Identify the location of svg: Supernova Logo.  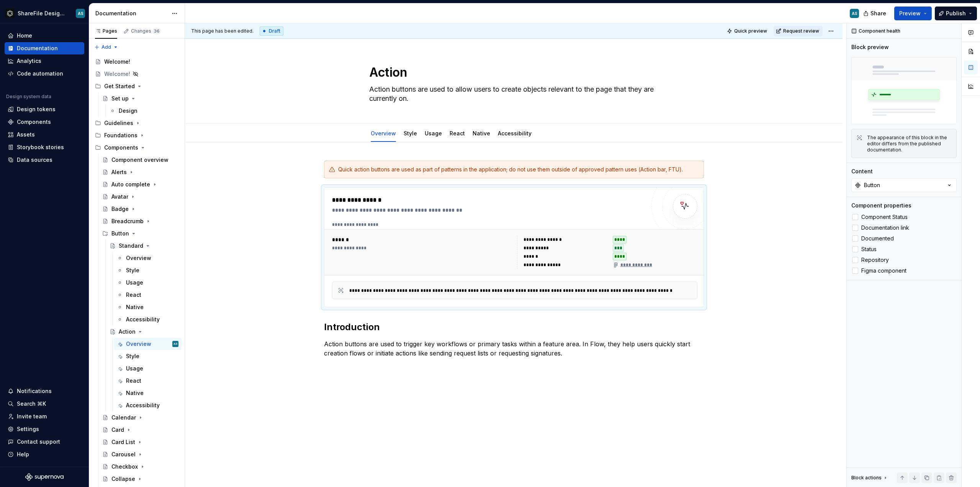
(44, 477).